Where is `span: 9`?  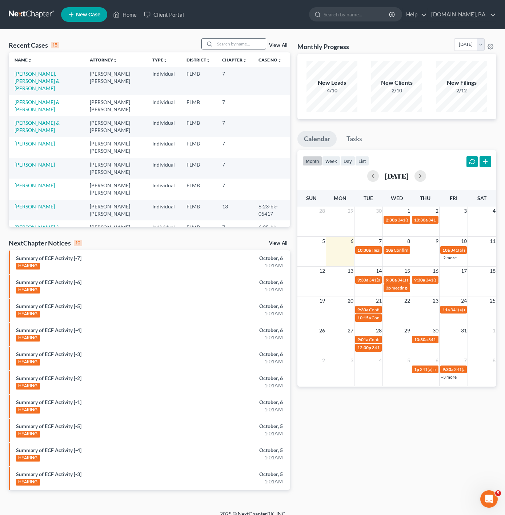
span: 9 is located at coordinates (437, 241).